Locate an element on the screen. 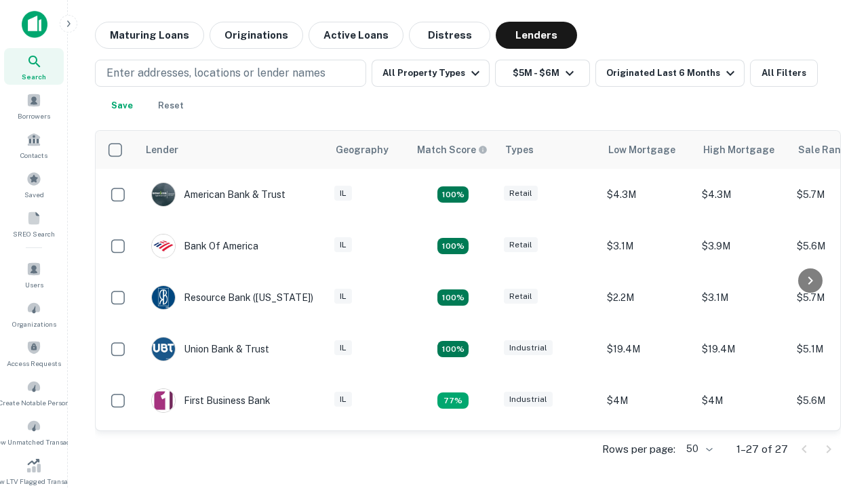 The width and height of the screenshot is (868, 488). div: Search is located at coordinates (34, 66).